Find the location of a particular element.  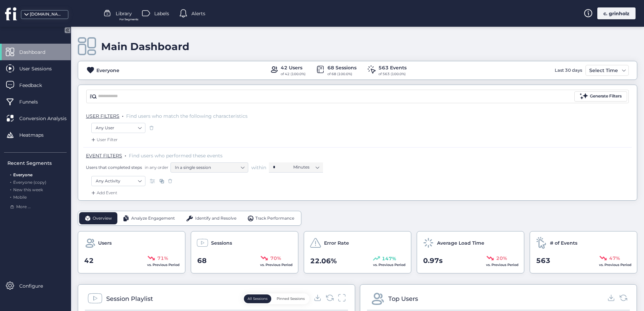

div: Last 30 days is located at coordinates (568, 70).